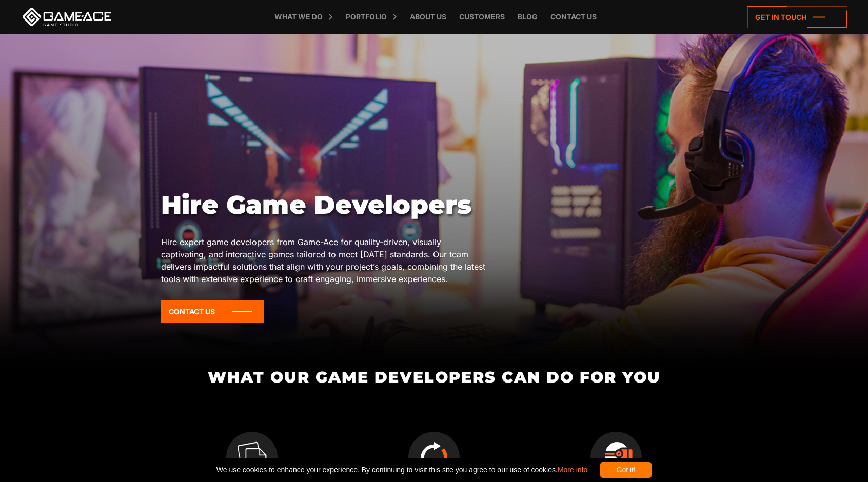 Image resolution: width=868 pixels, height=482 pixels. Describe the element at coordinates (212, 311) in the screenshot. I see `a: Contact Us` at that location.